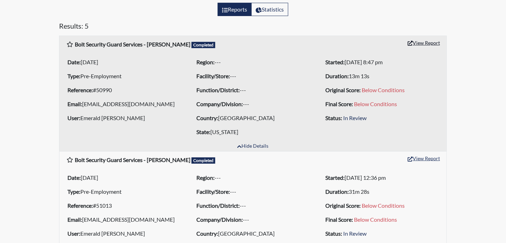 This screenshot has height=243, width=506. Describe the element at coordinates (203, 132) in the screenshot. I see `b: State:` at that location.